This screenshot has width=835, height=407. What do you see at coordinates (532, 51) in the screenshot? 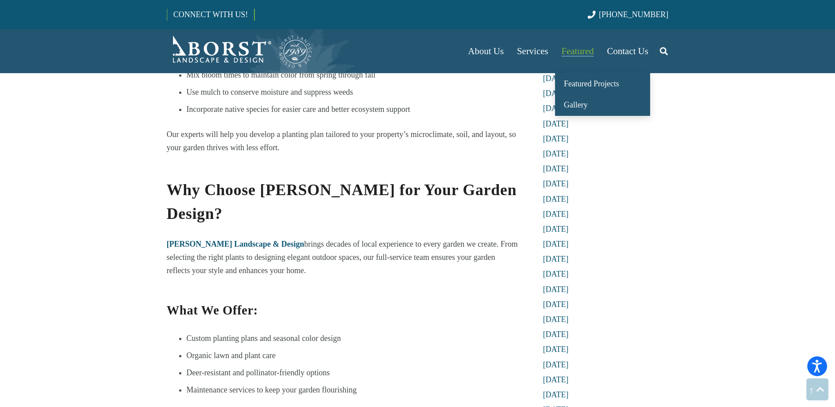
I see `span: Services` at bounding box center [532, 51].